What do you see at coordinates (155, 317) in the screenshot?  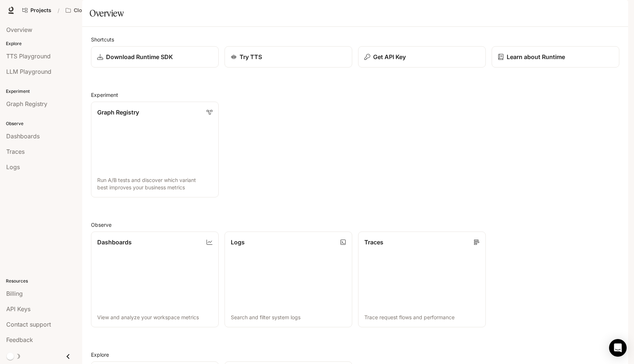 I see `p: View and analyze your workspace metrics` at bounding box center [155, 317].